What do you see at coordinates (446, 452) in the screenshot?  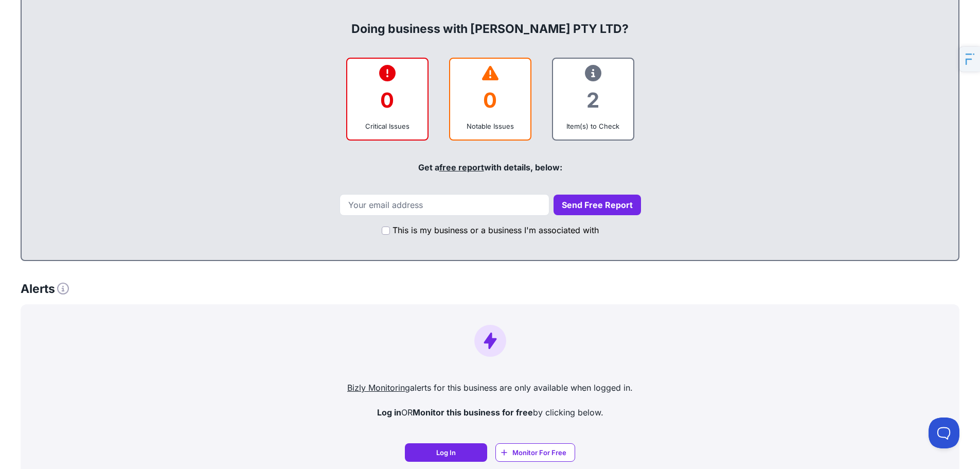 I see `a: Log In` at bounding box center [446, 452].